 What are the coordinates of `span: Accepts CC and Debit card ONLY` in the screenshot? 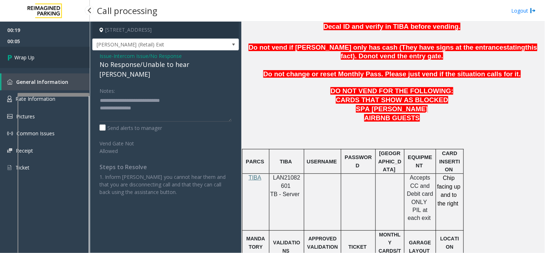 It's located at (420, 189).